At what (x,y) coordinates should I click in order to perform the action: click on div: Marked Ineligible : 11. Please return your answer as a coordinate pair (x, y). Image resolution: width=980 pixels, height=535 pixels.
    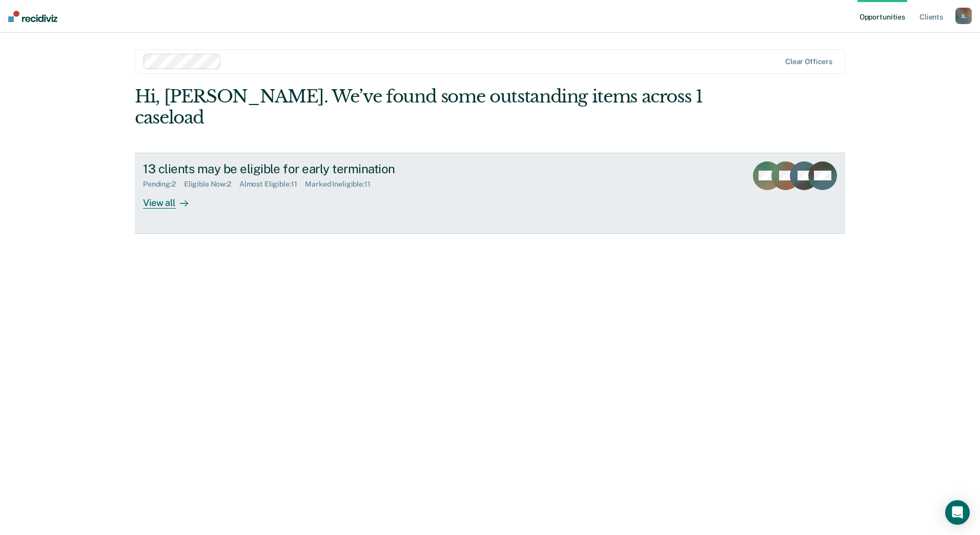
    Looking at the image, I should click on (341, 184).